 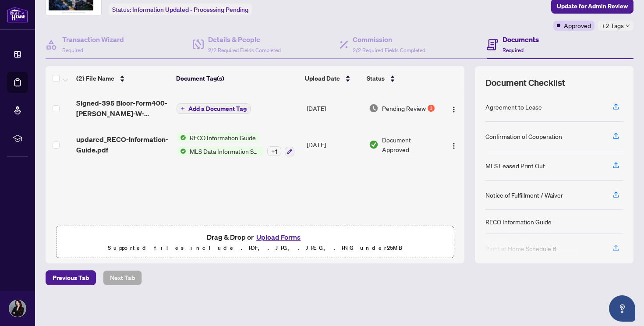 What do you see at coordinates (375, 79) in the screenshot?
I see `span: Status` at bounding box center [375, 79].